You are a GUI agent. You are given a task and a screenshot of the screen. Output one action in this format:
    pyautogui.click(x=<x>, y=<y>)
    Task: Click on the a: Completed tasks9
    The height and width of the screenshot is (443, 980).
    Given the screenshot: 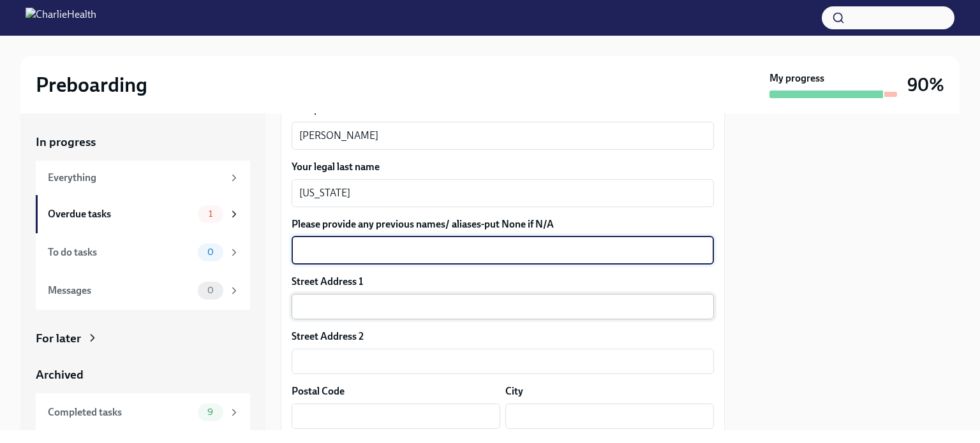 What is the action you would take?
    pyautogui.click(x=143, y=412)
    